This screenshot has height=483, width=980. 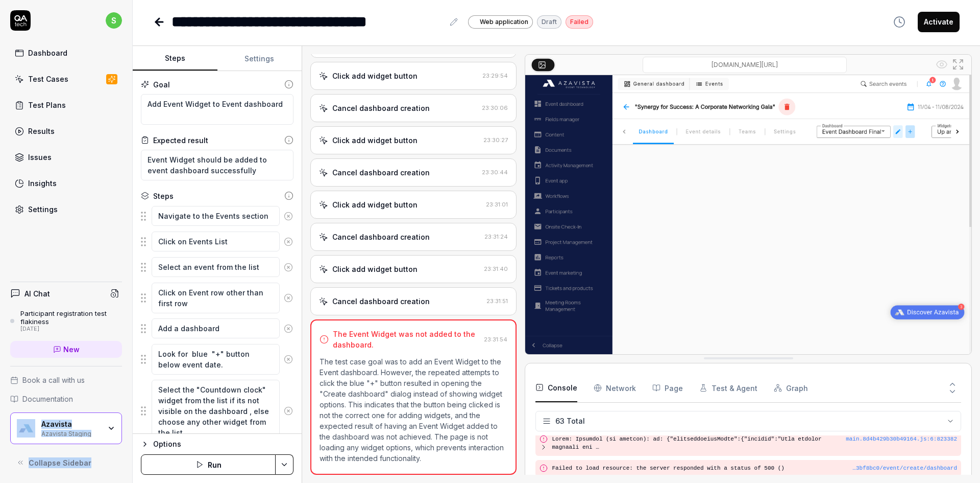 I want to click on a: Dashboard, so click(x=66, y=53).